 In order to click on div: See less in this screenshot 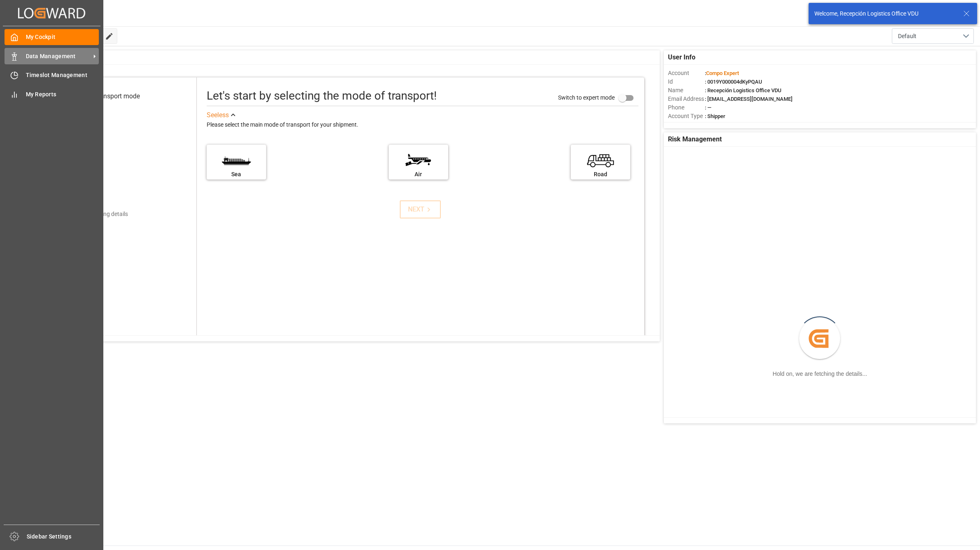, I will do `click(217, 115)`.